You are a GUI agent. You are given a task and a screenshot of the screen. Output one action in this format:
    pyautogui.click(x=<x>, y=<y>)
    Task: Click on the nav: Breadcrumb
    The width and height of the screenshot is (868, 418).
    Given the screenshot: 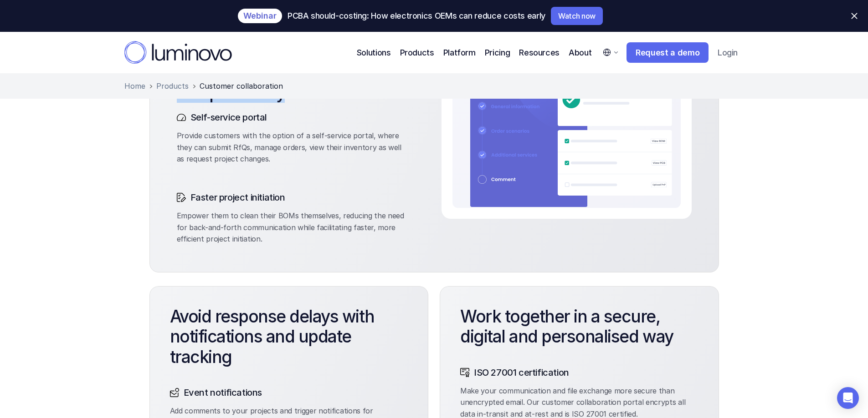 What is the action you would take?
    pyautogui.click(x=434, y=86)
    